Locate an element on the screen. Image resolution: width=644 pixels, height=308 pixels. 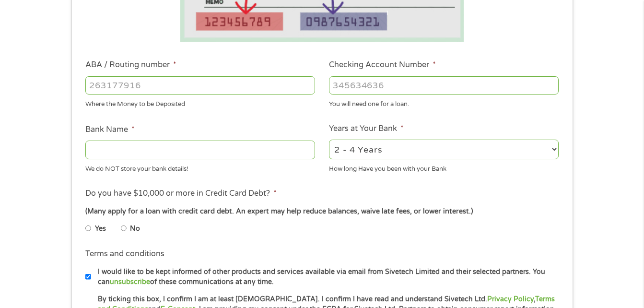
label: Do you have $10,000 or more in Credit Card Debt? is located at coordinates (181, 193).